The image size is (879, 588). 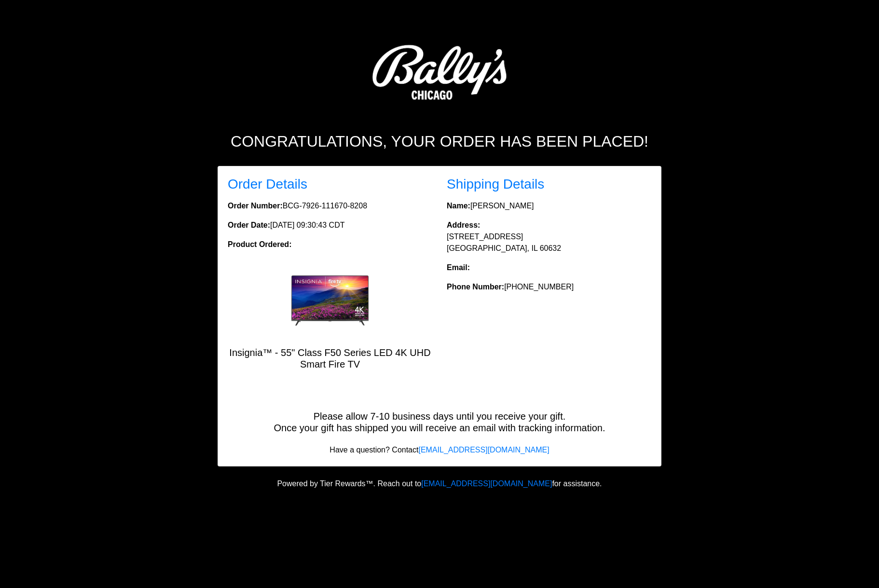 I want to click on img: Logo, so click(x=440, y=72).